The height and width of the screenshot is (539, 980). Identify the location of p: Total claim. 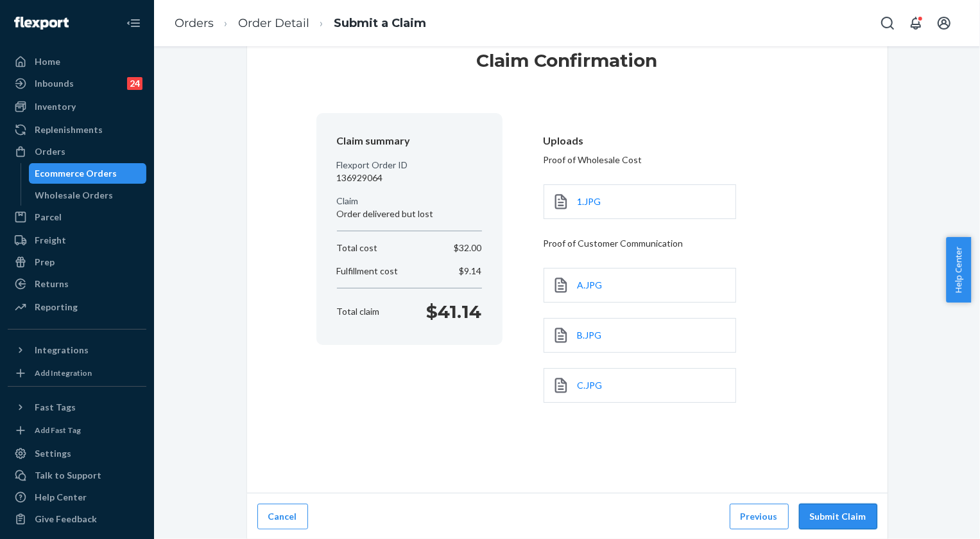
(358, 312).